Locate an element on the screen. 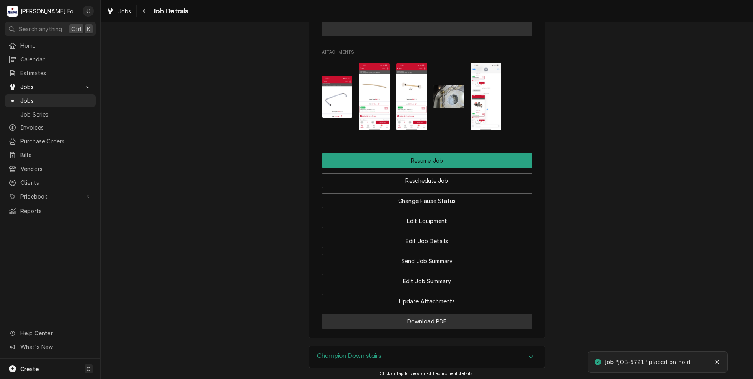 The width and height of the screenshot is (753, 379). span: C is located at coordinates (89, 369).